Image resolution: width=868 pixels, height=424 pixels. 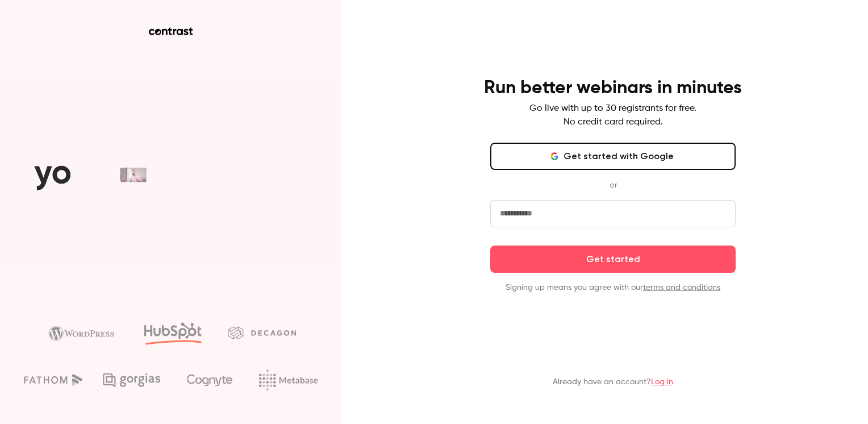 What do you see at coordinates (681, 288) in the screenshot?
I see `a: terms and conditions` at bounding box center [681, 288].